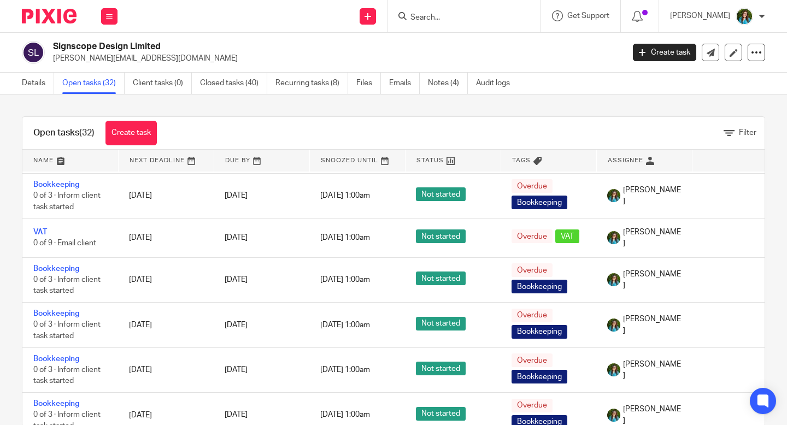  What do you see at coordinates (368, 83) in the screenshot?
I see `a: Files` at bounding box center [368, 83].